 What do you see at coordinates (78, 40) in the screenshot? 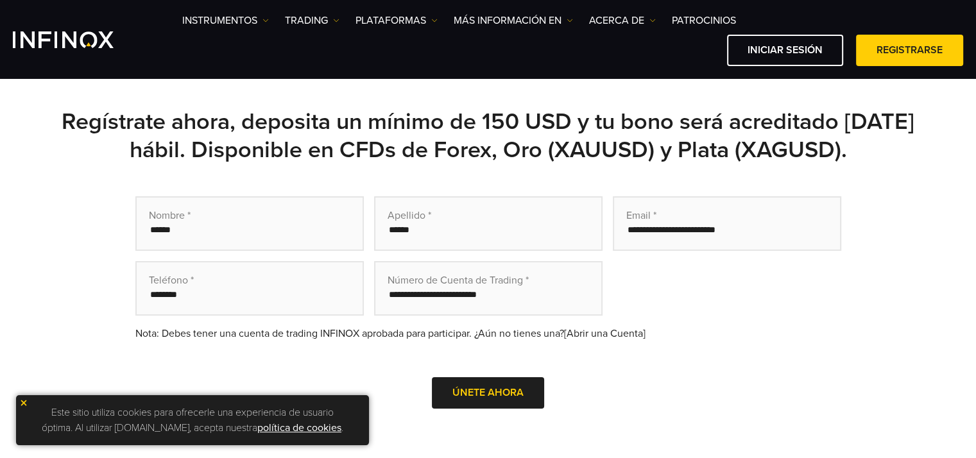
I see `a: INFINOX Logo` at bounding box center [78, 40].